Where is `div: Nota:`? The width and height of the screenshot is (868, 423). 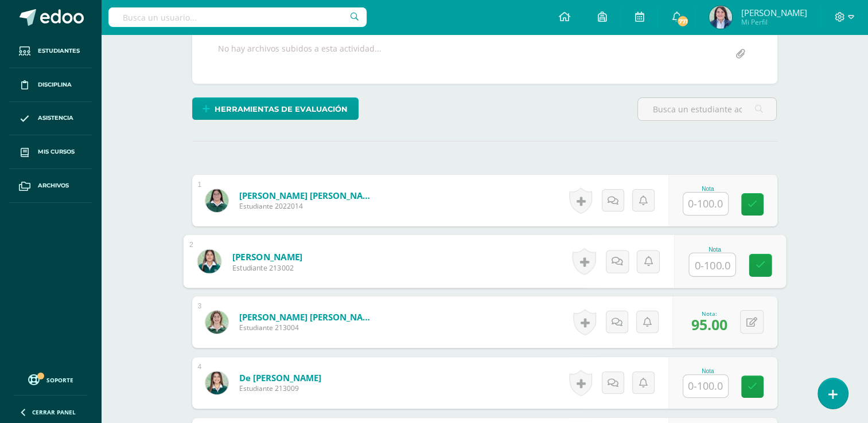 div: Nota: is located at coordinates (709, 314).